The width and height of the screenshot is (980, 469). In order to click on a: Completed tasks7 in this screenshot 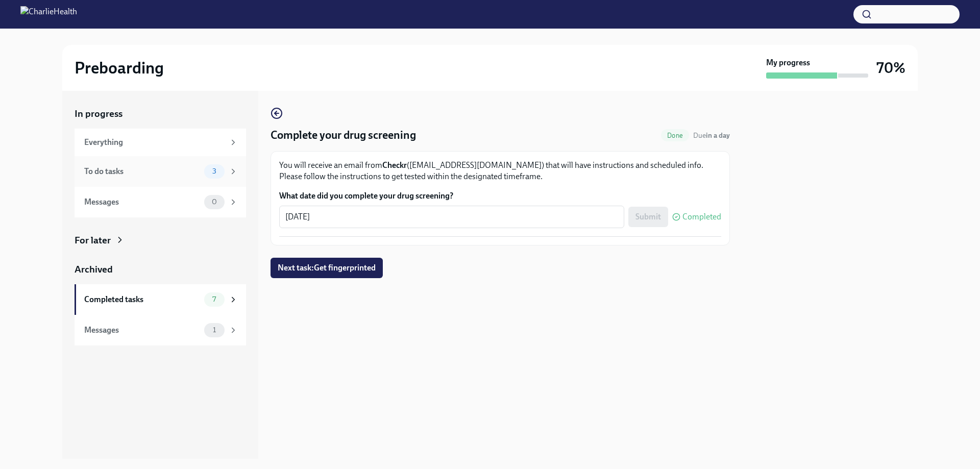, I will do `click(160, 300)`.